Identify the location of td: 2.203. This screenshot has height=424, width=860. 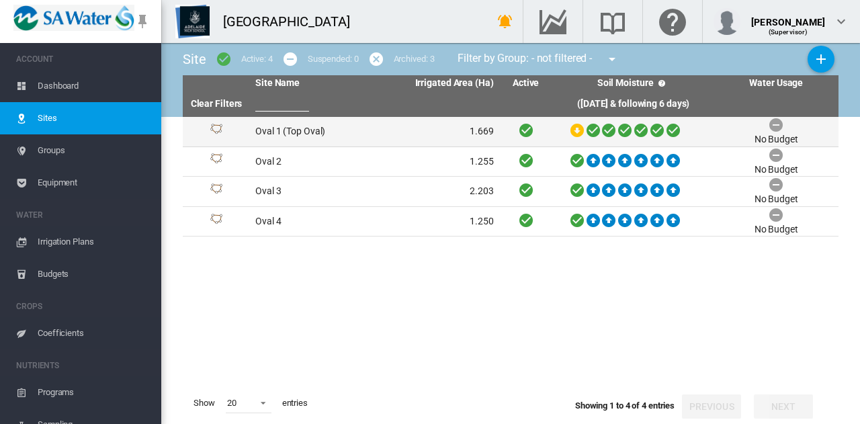
(436, 191).